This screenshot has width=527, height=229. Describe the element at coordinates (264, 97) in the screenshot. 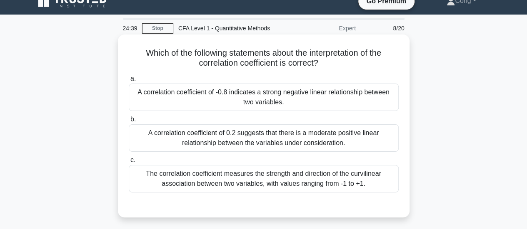

I see `div: A correlation coefficient of -0.8 indicates a strong negative linear relationship between two var...` at that location.